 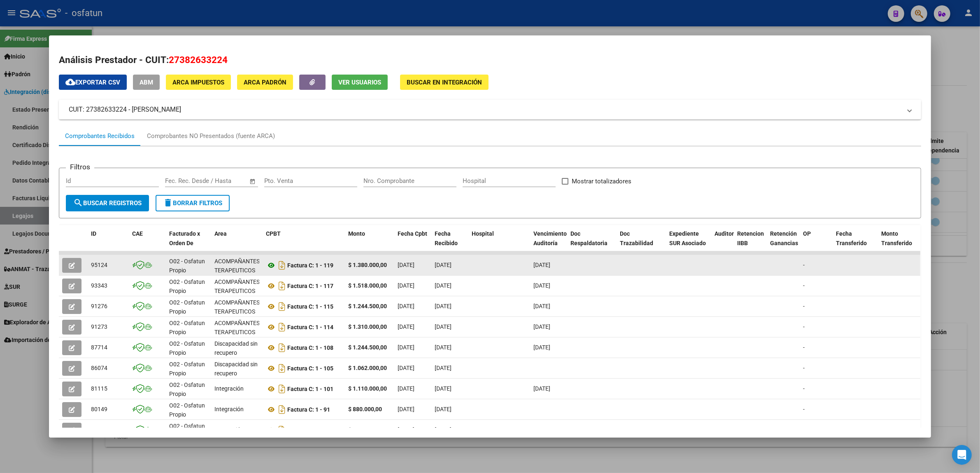 I want to click on h2: Análisis Prestador - CUIT:, so click(x=490, y=61).